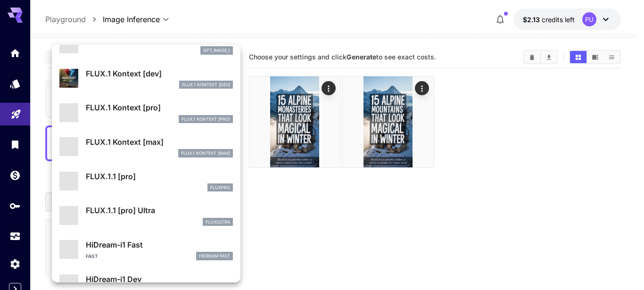  I want to click on div: FLUX.1 Kontext [dev]FLUX.1 Kontext [dev], so click(146, 78).